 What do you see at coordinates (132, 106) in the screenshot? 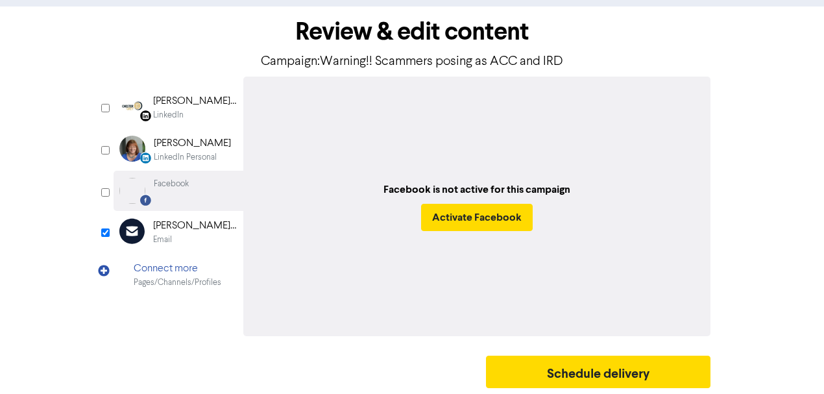
I see `img: Linkedin` at bounding box center [132, 106].